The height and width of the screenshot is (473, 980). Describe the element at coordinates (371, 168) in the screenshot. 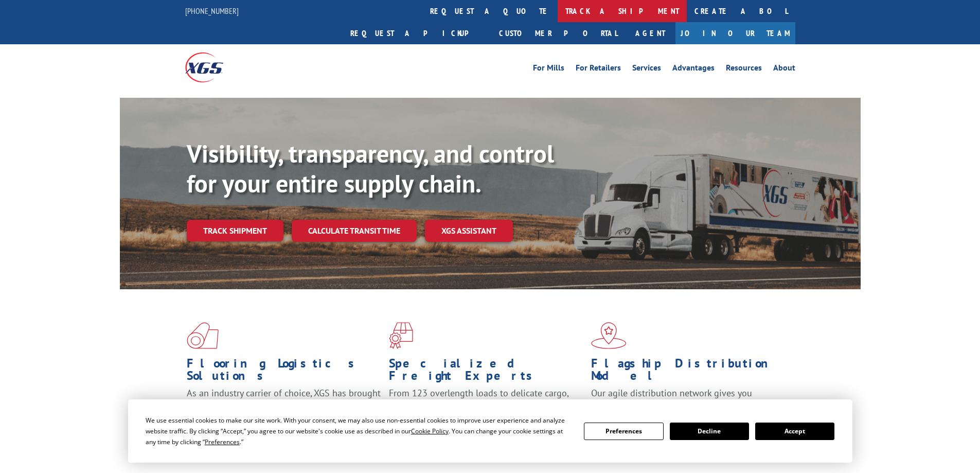

I see `b: Visibility, transparency, and control for your entire supply chain.` at that location.